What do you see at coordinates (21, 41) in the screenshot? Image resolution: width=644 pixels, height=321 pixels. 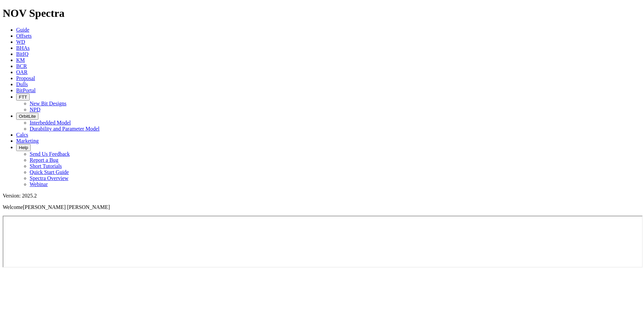 I see `a: WD` at bounding box center [21, 41].